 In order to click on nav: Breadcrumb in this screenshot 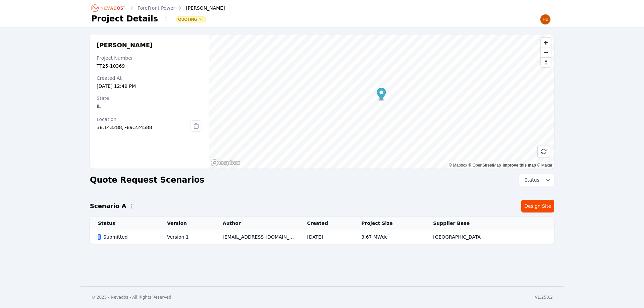, I will do `click(158, 8)`.